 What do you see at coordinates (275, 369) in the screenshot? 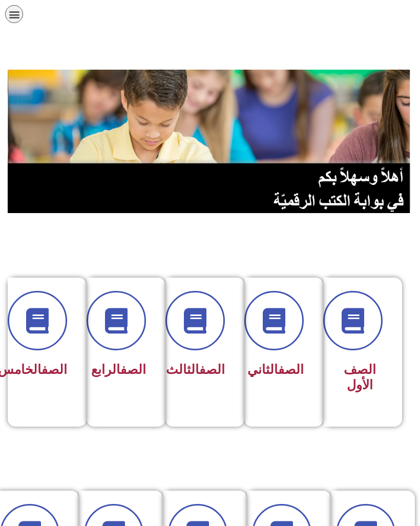
I see `span: الثاني` at bounding box center [275, 369].